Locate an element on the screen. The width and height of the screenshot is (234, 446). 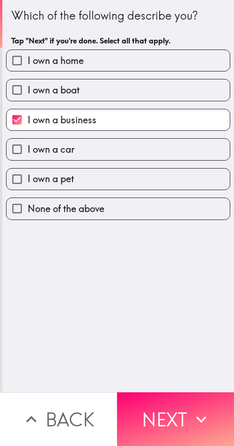
span: I own a boat is located at coordinates (53, 90).